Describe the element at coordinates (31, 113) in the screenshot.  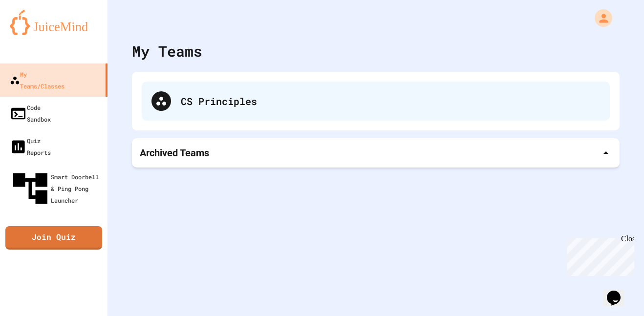
I see `div: Code Sandbox` at that location.